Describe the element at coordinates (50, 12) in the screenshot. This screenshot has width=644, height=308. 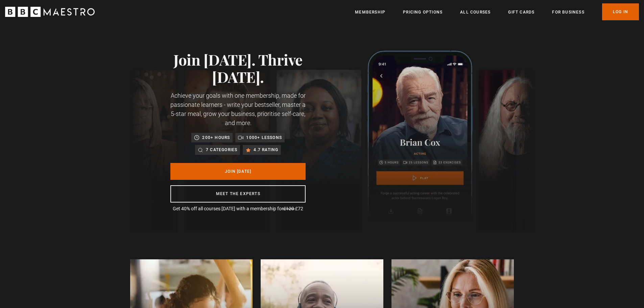
I see `a: BBC Maestro` at that location.